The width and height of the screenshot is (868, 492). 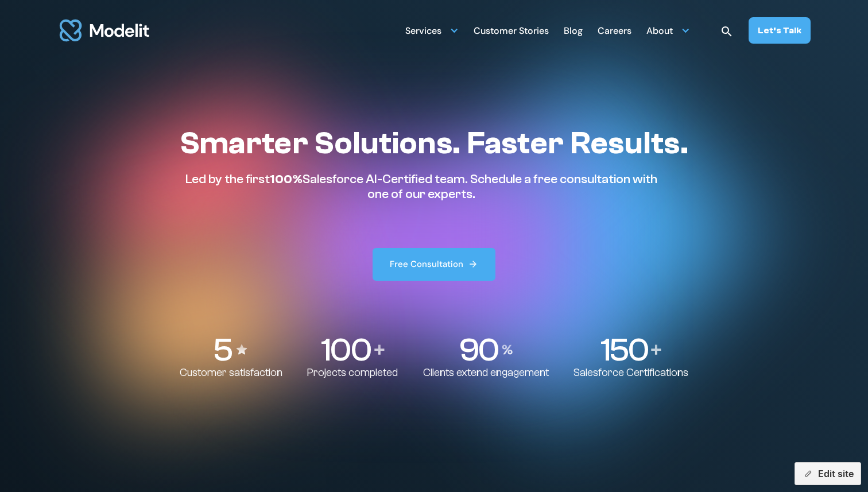 I want to click on a: home, so click(x=105, y=30).